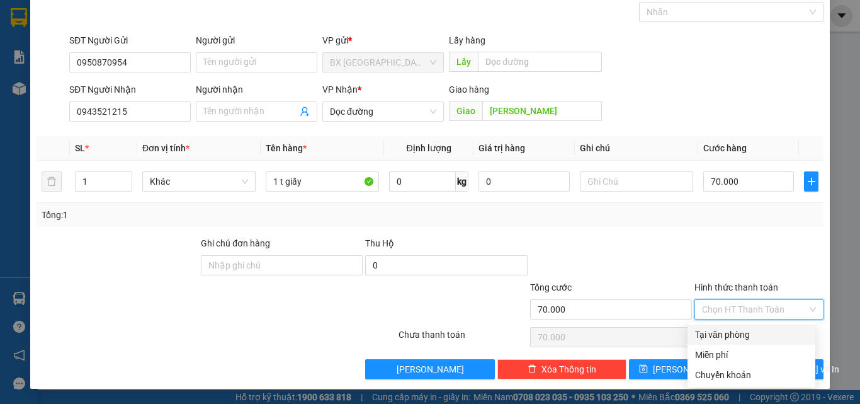 This screenshot has height=404, width=860. Describe the element at coordinates (551, 287) in the screenshot. I see `span: Tổng cước` at that location.